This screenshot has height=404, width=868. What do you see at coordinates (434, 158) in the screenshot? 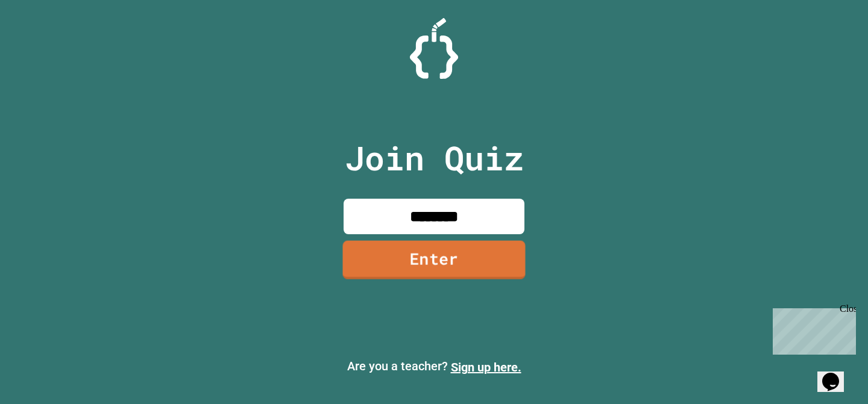
I see `p: Join Quiz` at bounding box center [434, 158].